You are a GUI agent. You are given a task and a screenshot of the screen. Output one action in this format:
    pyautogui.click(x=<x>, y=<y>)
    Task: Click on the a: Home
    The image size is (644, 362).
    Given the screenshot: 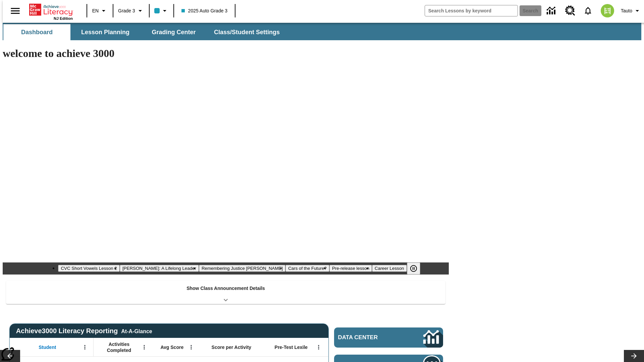 What is the action you would take?
    pyautogui.click(x=51, y=10)
    